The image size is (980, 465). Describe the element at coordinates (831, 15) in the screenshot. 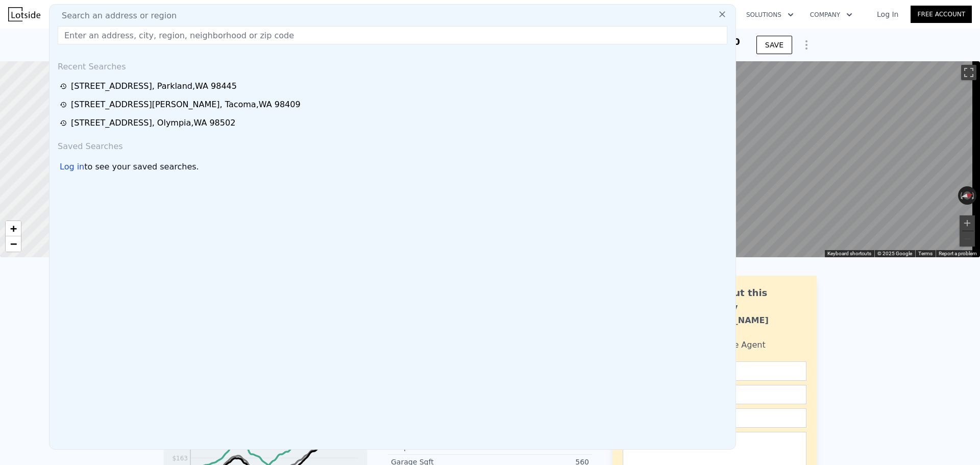

I see `button: Company` at that location.